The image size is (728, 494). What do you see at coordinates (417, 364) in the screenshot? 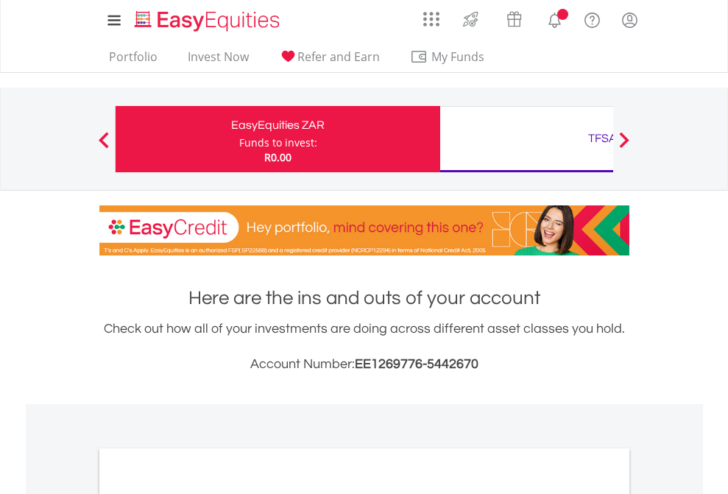
I see `span: EE1269776-5442670` at bounding box center [417, 364].